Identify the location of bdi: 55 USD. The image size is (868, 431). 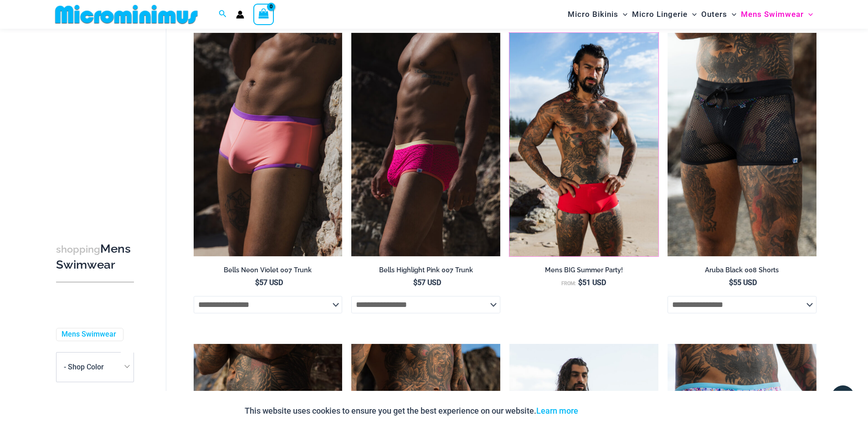
(743, 283).